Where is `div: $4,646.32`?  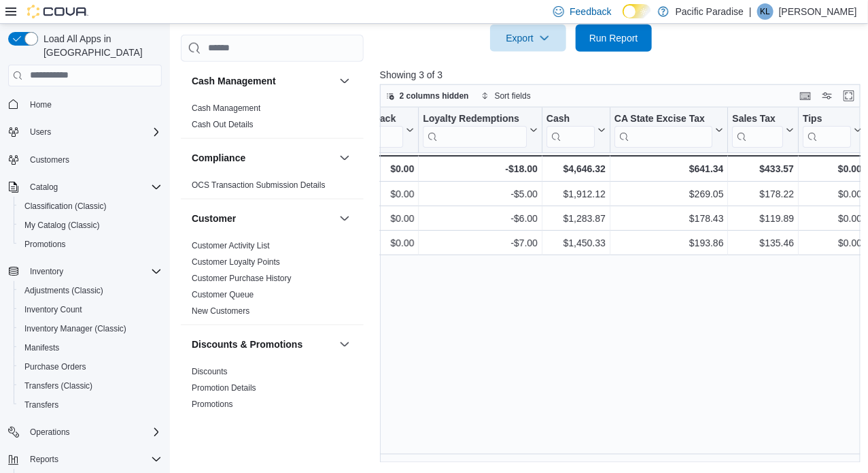
div: $4,646.32 is located at coordinates (576, 169).